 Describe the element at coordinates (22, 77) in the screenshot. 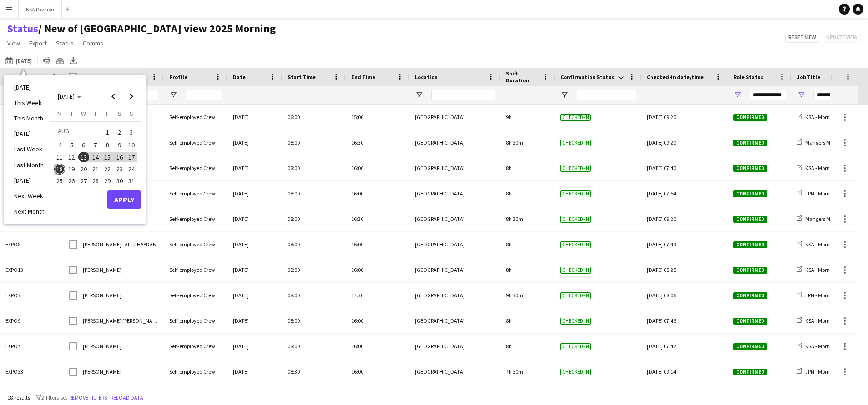

I see `span: Workforce ID` at that location.